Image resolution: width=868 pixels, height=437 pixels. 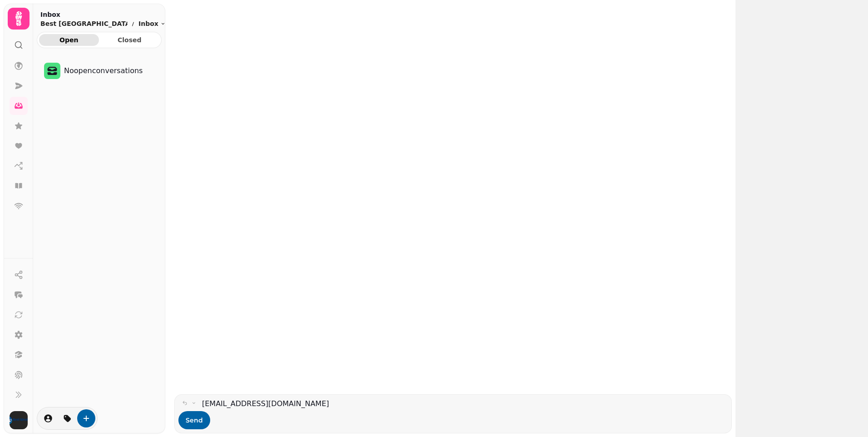 What do you see at coordinates (67, 418) in the screenshot?
I see `button: tag-thread` at bounding box center [67, 418].